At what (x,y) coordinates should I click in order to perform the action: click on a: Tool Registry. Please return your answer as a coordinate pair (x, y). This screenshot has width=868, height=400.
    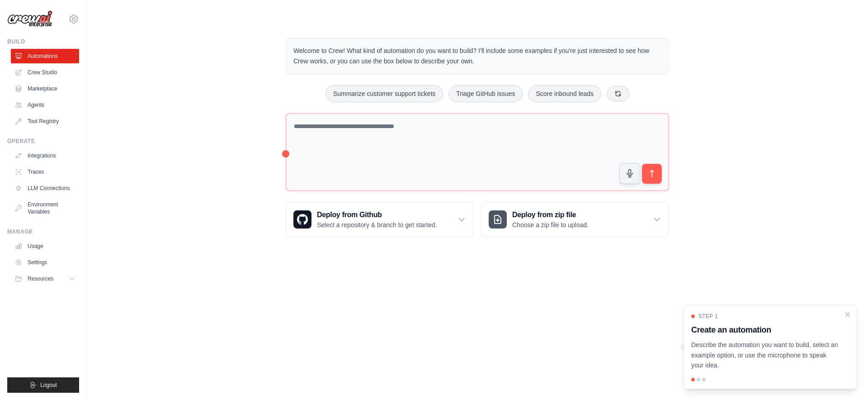
    Looking at the image, I should click on (45, 121).